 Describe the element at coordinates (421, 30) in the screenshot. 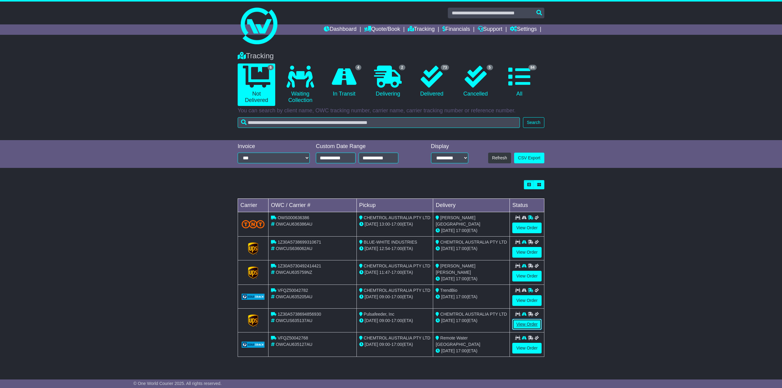

I see `a: Tracking` at that location.